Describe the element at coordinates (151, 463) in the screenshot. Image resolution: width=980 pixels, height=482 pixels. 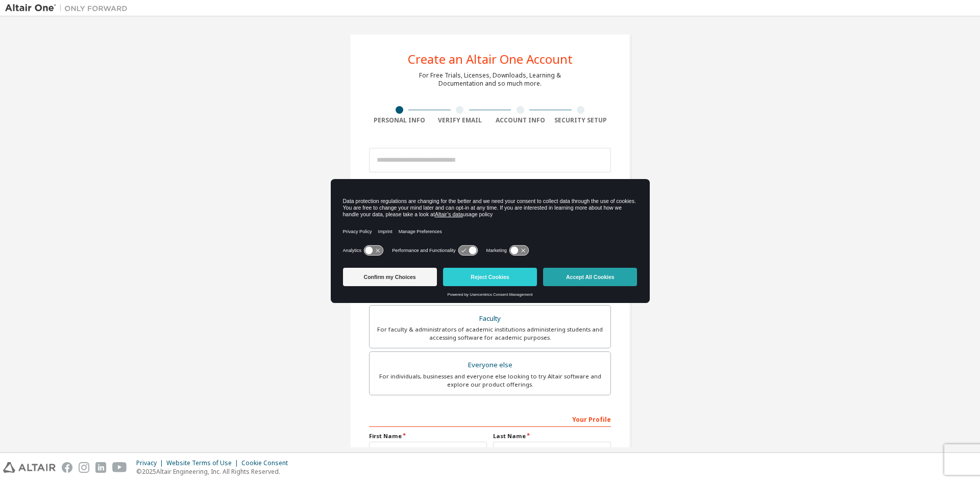
I see `div: Privacy` at that location.